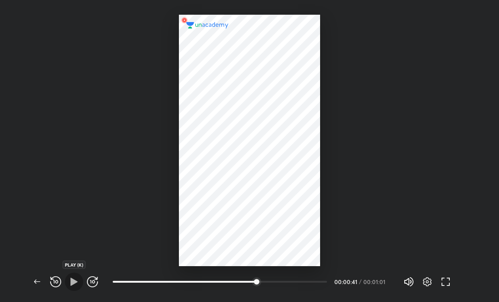 This screenshot has height=302, width=499. What do you see at coordinates (184, 20) in the screenshot?
I see `img: wMgqJGBwKWe8AAAAABJRU5ErkJggg==` at bounding box center [184, 20].